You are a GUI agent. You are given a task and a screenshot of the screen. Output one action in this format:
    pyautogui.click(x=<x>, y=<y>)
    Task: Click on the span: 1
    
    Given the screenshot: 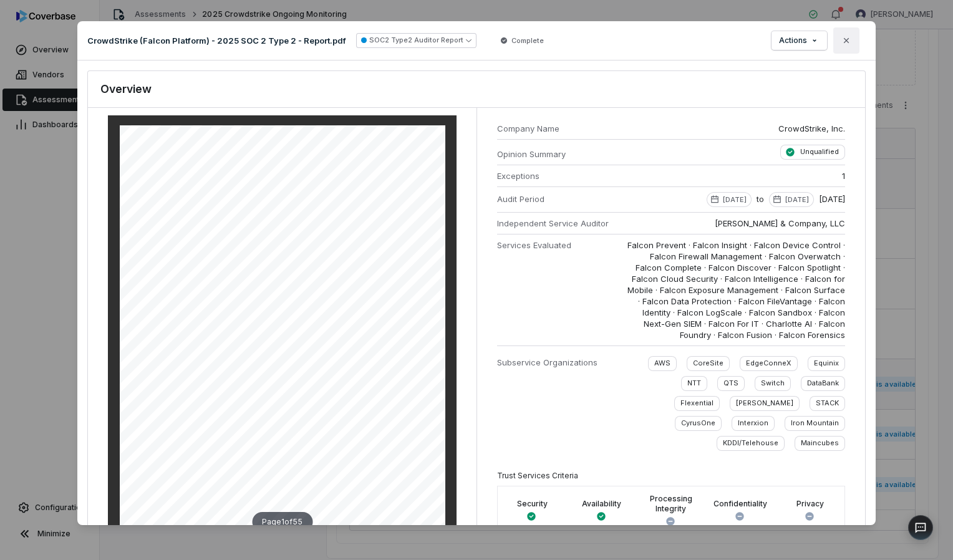 What is the action you would take?
    pyautogui.click(x=843, y=175)
    